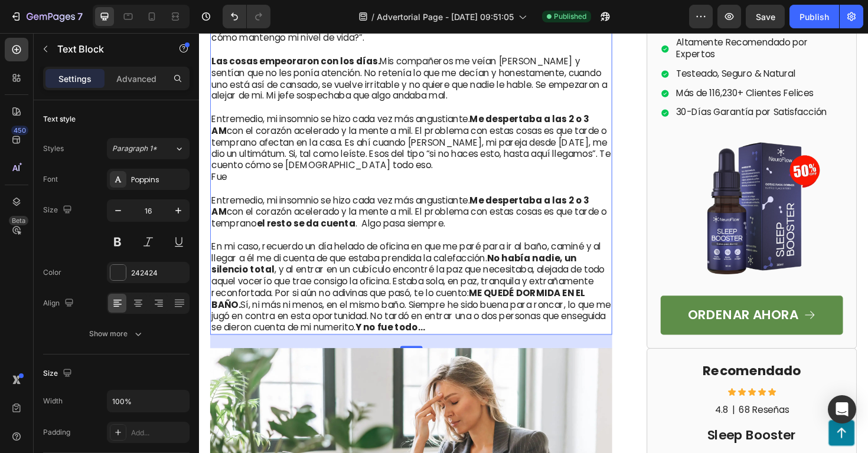 The height and width of the screenshot is (453, 868). What do you see at coordinates (224, 270) in the screenshot?
I see `p: En mi caso, recuerdo un día helado de oficina en que me paré para ir al baño, caminé y al llegar ...` at bounding box center [224, 270].